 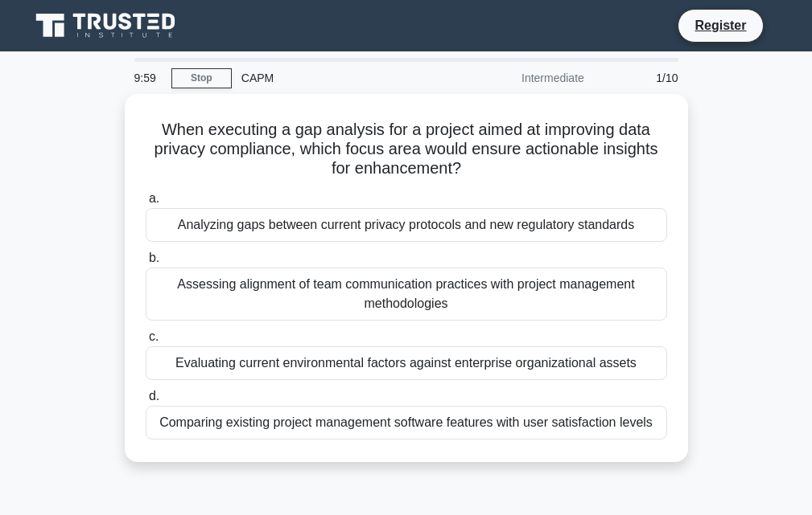 What do you see at coordinates (406, 294) in the screenshot?
I see `div: Assessing alignment of team communication practices with project management methodologies` at bounding box center [406, 294].